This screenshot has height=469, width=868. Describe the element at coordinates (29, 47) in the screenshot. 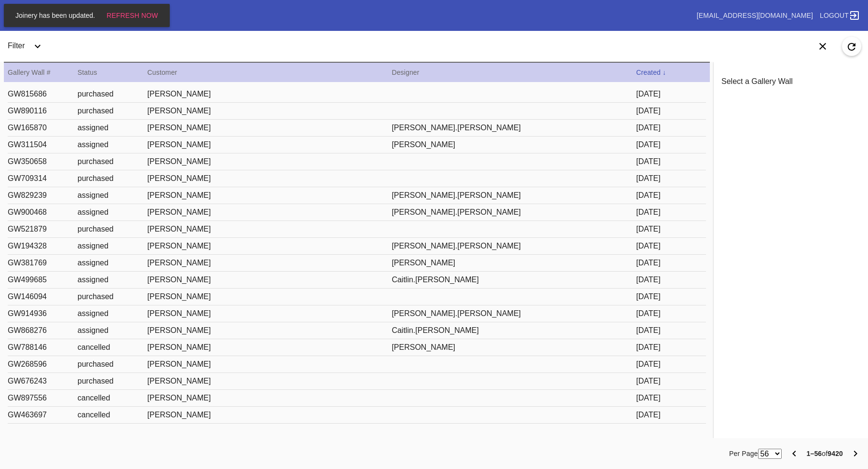

I see `div: FilterExpand` at that location.